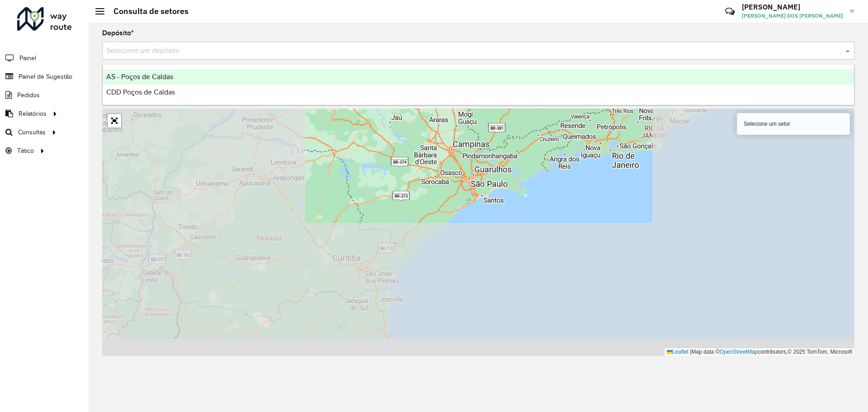  What do you see at coordinates (678, 352) in the screenshot?
I see `a: Leaflet` at bounding box center [678, 352].